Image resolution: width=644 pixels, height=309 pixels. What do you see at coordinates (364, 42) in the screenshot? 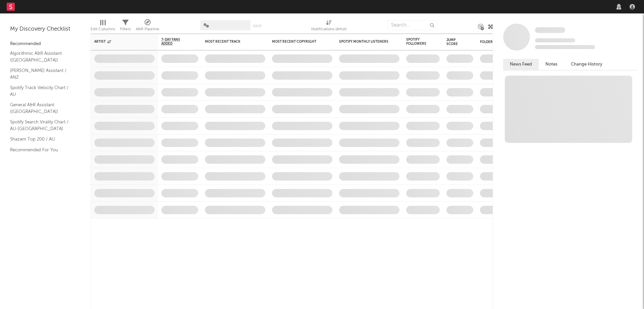
I see `div: Spotify Monthly Listeners` at bounding box center [364, 42].